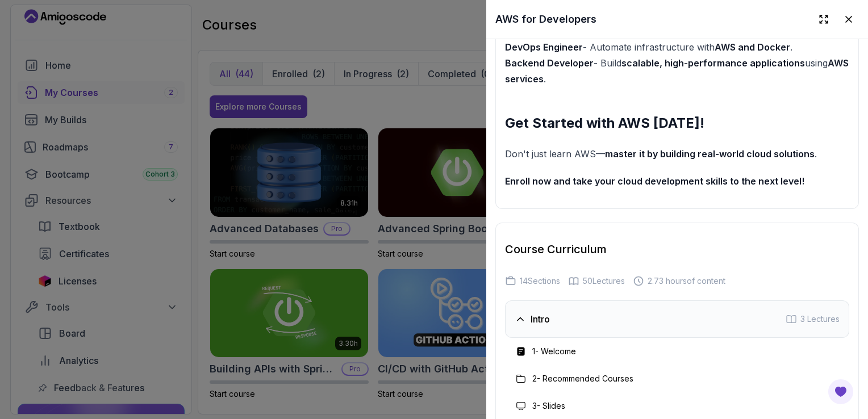  I want to click on h2: Course Curriculum, so click(677, 249).